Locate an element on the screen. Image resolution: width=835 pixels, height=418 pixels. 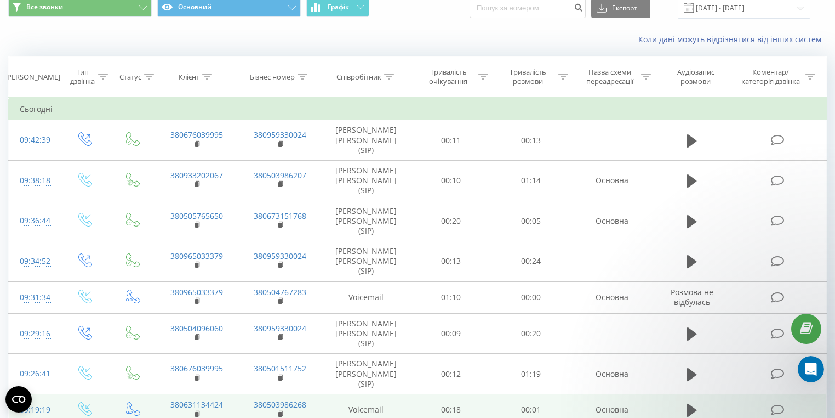
td: 01:14 is located at coordinates (531, 180).